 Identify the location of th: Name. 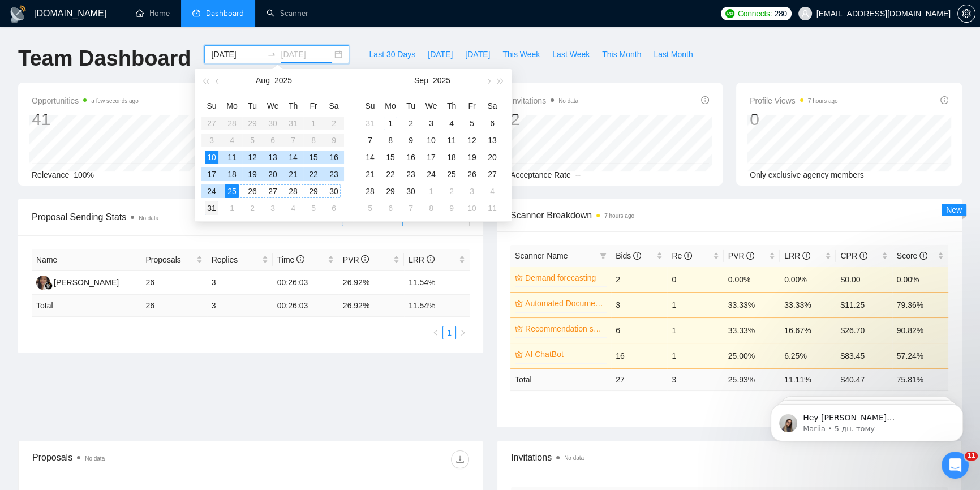
(86, 260).